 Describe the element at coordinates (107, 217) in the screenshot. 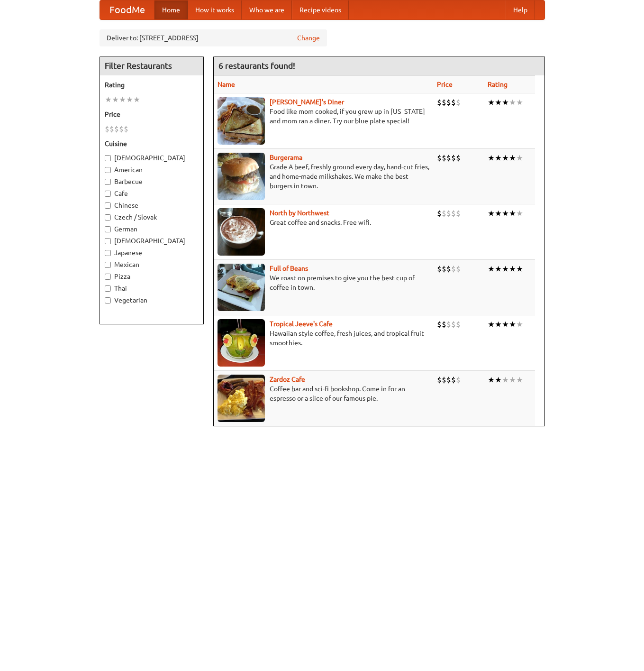

I see `input: Czech / Slovak` at that location.